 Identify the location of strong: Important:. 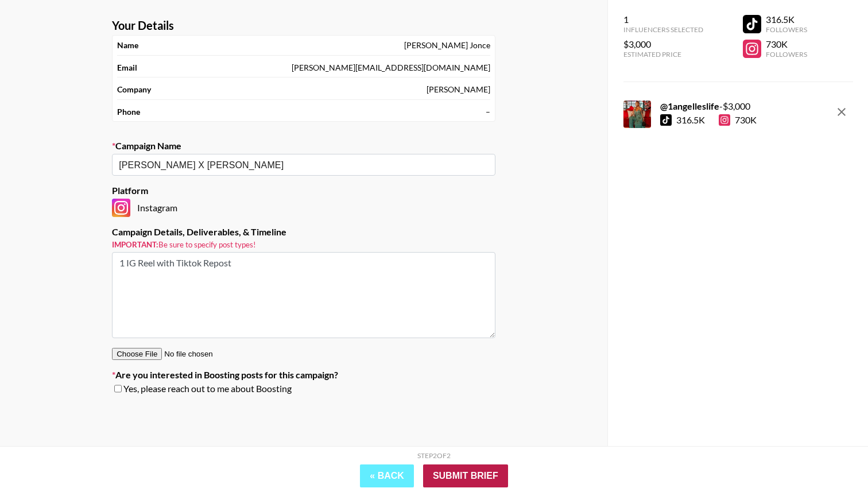
(135, 245).